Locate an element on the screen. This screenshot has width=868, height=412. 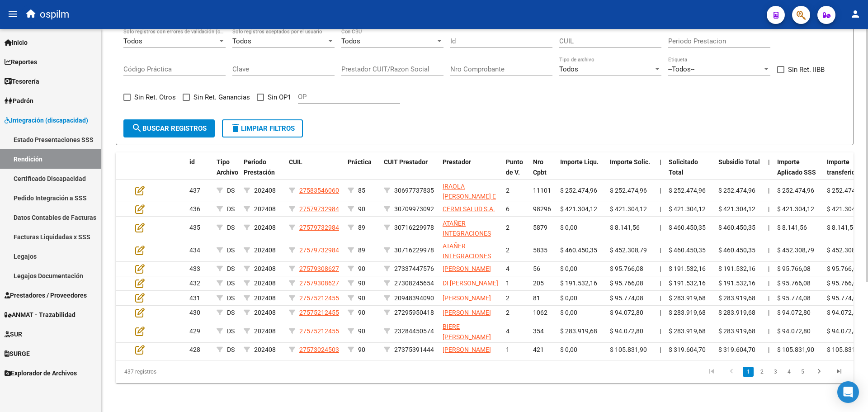
span: ANMAT - Trazabilidad is located at coordinates (40, 314).